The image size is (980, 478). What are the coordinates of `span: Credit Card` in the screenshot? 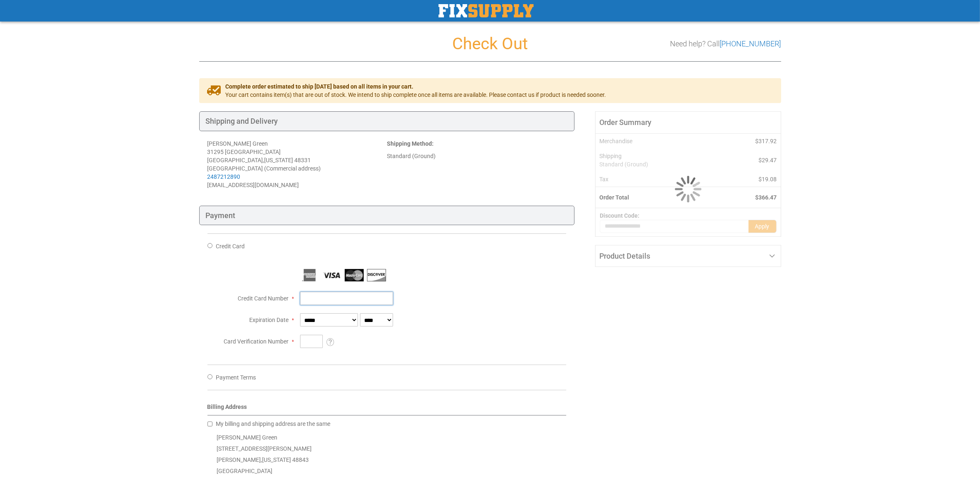 It's located at (230, 246).